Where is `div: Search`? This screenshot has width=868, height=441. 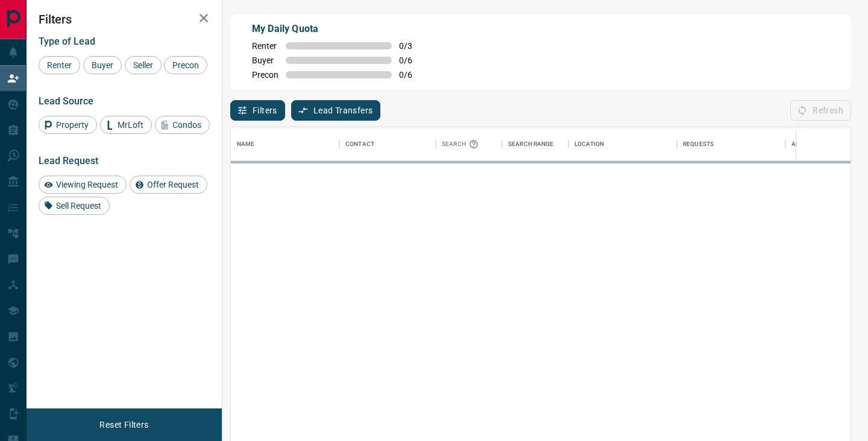 div: Search is located at coordinates (462, 145).